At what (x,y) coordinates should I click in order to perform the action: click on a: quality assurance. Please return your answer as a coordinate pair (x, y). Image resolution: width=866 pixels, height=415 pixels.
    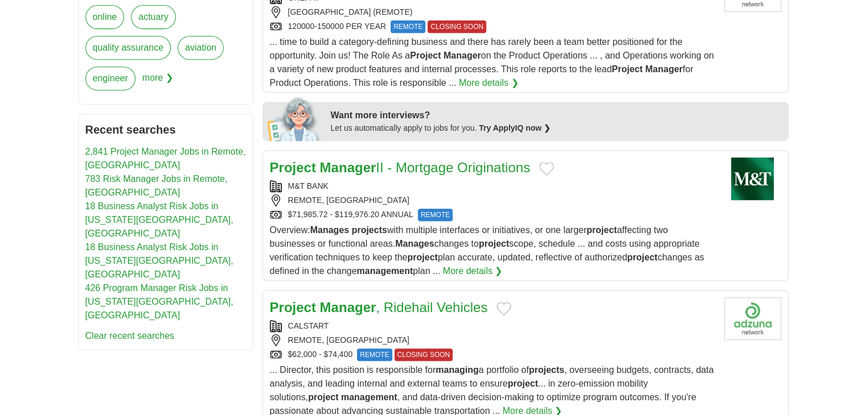
    Looking at the image, I should click on (128, 48).